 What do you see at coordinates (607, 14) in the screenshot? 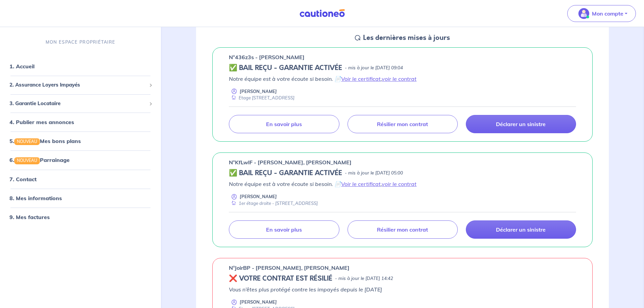
I see `p: Mon compte` at bounding box center [607, 14].